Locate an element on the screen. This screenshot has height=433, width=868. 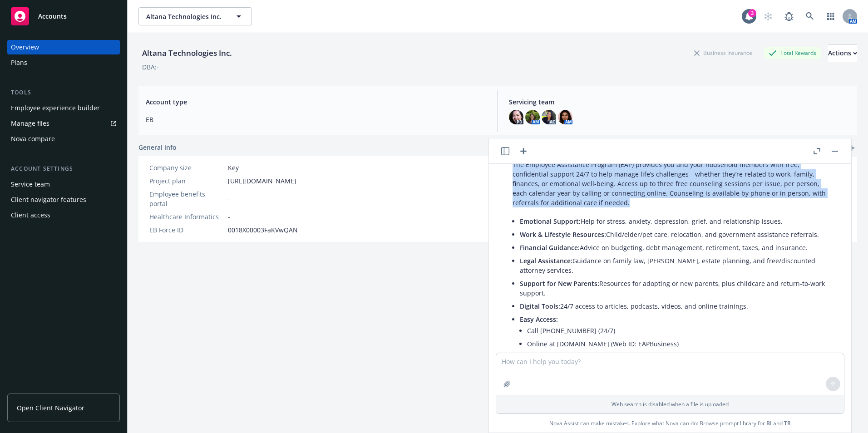
span: Servicing team is located at coordinates (679, 102).